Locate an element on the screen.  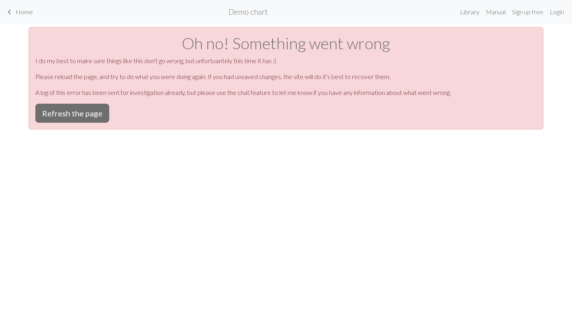
p: Please reload the page, and try to do what you were doing again. If you had unsaved changes, the ... is located at coordinates (286, 77).